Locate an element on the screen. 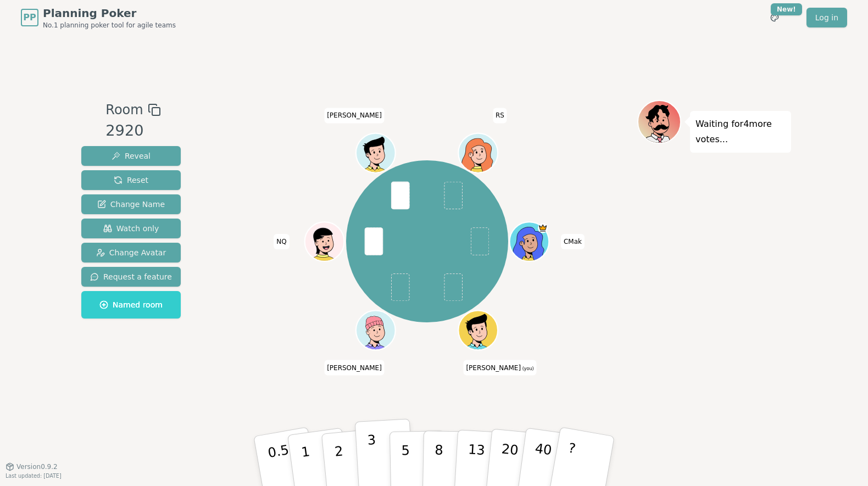 The width and height of the screenshot is (868, 486). span: Named room is located at coordinates (131, 305).